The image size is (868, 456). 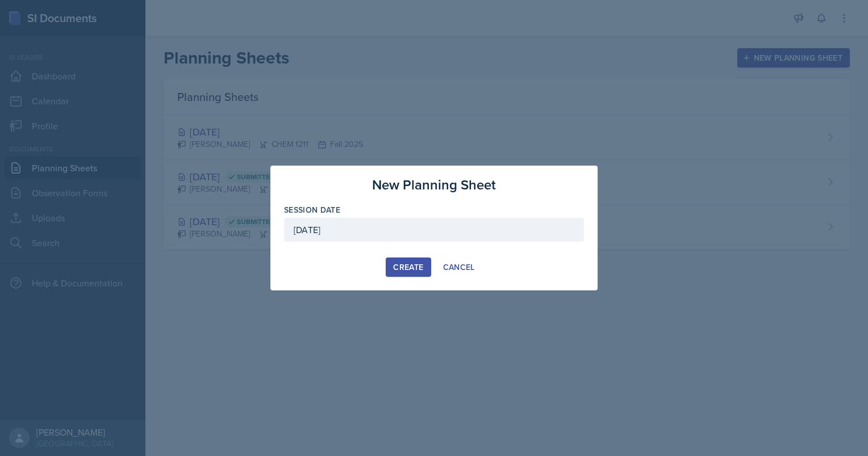 What do you see at coordinates (312, 210) in the screenshot?
I see `label: Session Date` at bounding box center [312, 210].